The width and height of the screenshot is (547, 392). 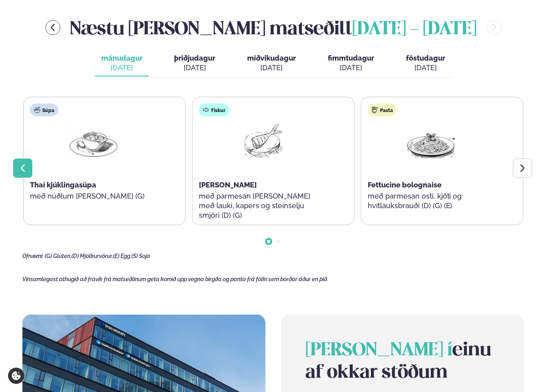 What do you see at coordinates (92, 256) in the screenshot?
I see `span: (D) Mjólkurvörur,` at bounding box center [92, 256].